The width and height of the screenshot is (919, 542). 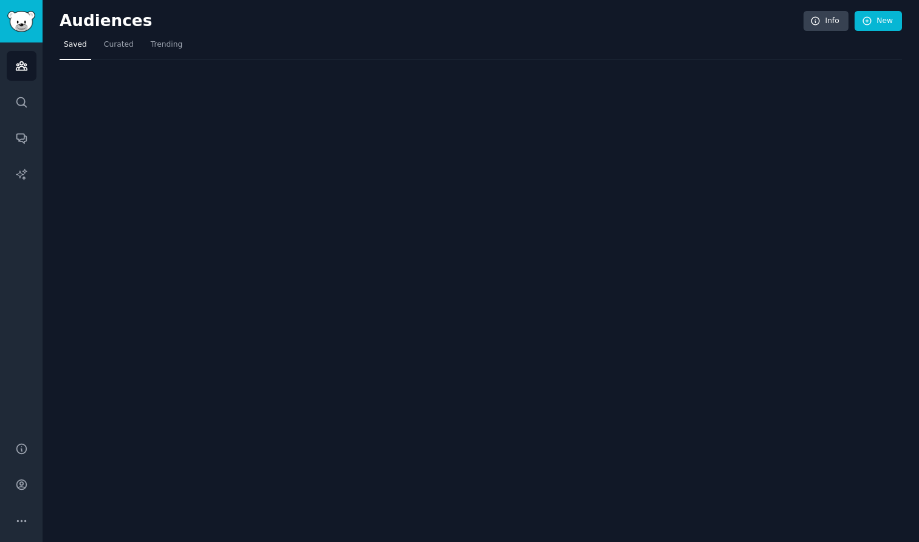 What do you see at coordinates (118, 45) in the screenshot?
I see `span: Curated` at bounding box center [118, 45].